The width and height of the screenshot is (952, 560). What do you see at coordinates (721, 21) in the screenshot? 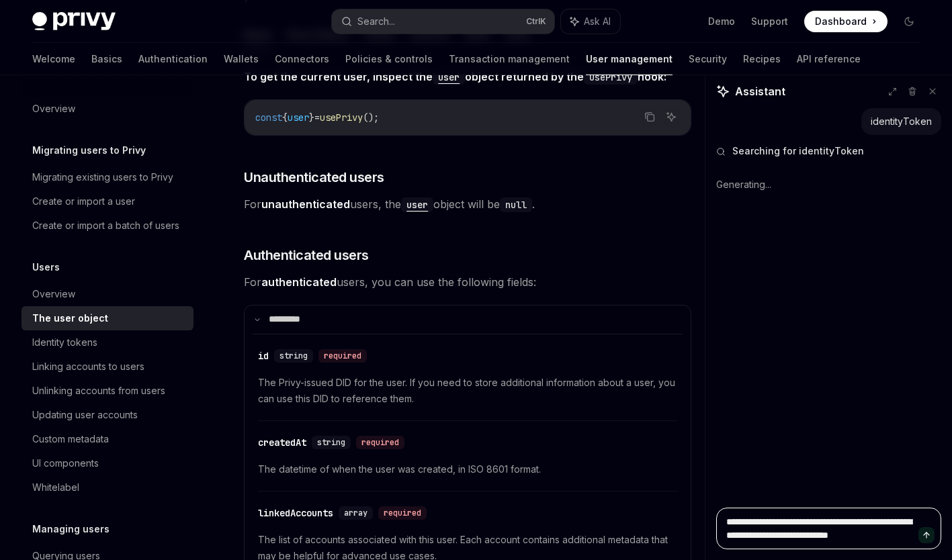
I see `a: Demo` at bounding box center [721, 21].